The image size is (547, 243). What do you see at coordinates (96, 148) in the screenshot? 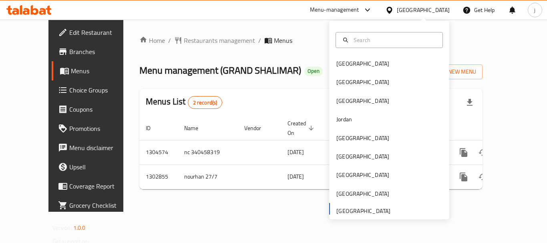
I see `a: Menu disclaimer` at bounding box center [96, 148].